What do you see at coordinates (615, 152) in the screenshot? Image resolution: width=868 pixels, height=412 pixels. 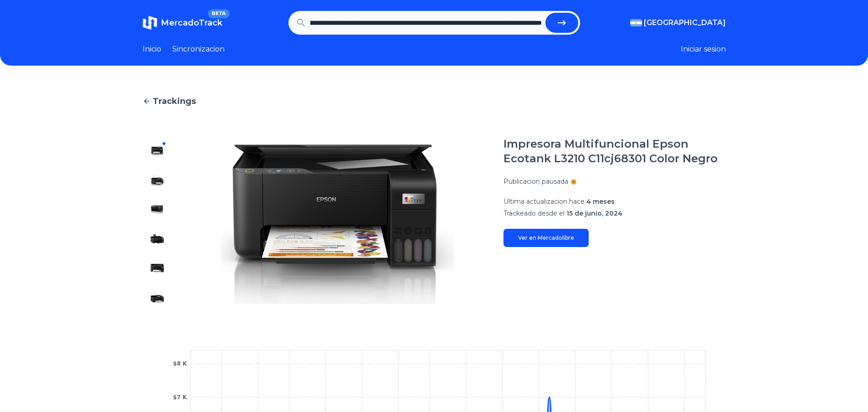 I see `h1: Impresora Multifuncional Epson Ecotank L3210 C11cj68301 Color Negro` at bounding box center [615, 152].